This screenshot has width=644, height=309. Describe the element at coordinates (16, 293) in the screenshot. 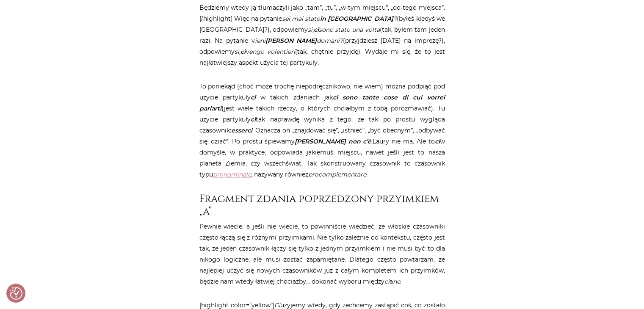

I see `img: Revisit consent button` at that location.